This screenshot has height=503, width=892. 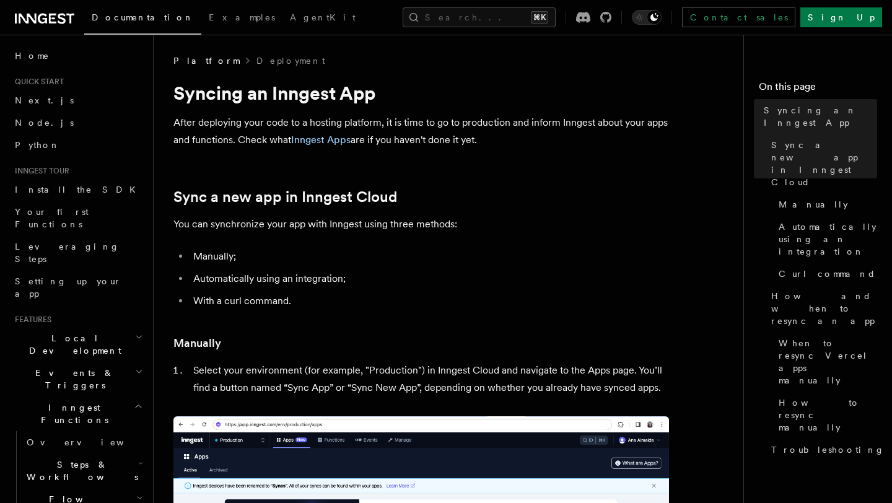 What do you see at coordinates (73, 379) in the screenshot?
I see `span: Events & Triggers` at bounding box center [73, 379].